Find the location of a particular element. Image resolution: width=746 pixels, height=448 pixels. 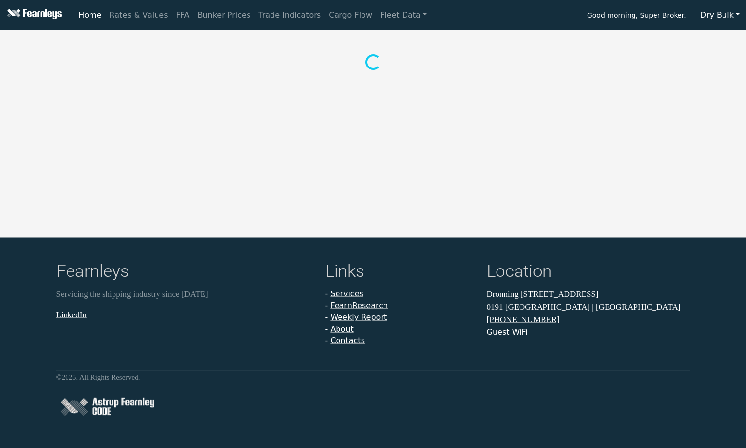

h4: Location is located at coordinates (589, 273).